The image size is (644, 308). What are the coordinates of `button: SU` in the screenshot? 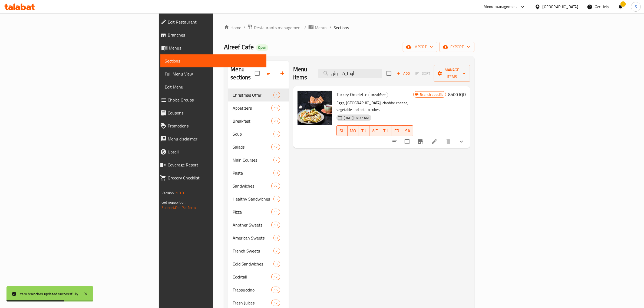 It's located at (342, 131).